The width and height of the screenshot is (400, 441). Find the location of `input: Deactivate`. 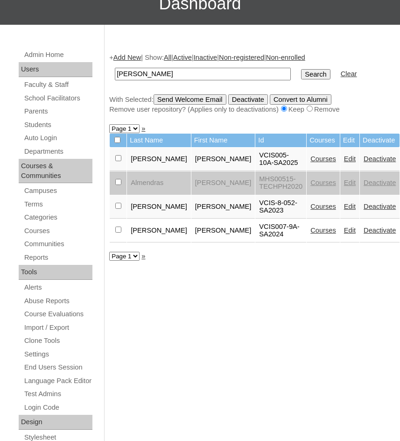

input: Deactivate is located at coordinates (248, 99).